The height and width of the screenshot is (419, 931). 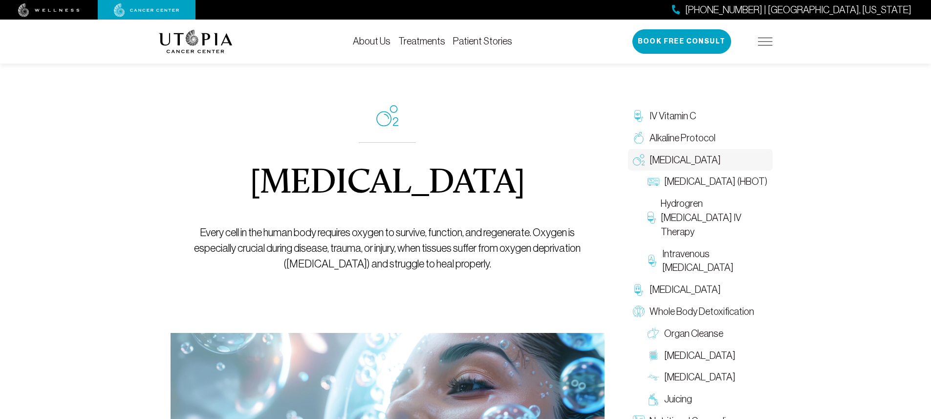 I want to click on span: Alkaline Protocol, so click(x=682, y=138).